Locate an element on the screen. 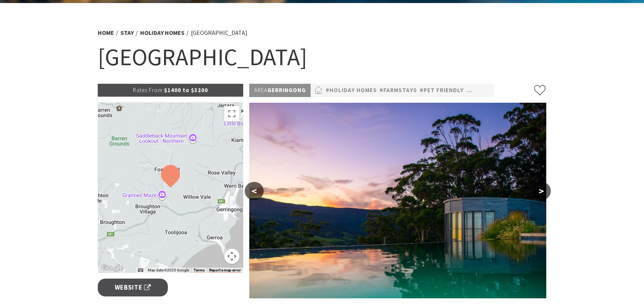 This screenshot has height=304, width=644. img: Google is located at coordinates (112, 268).